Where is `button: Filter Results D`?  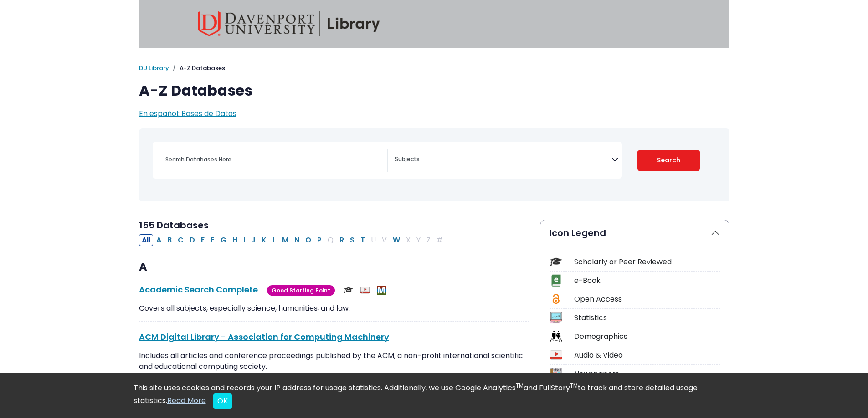 button: Filter Results D is located at coordinates (192, 240).